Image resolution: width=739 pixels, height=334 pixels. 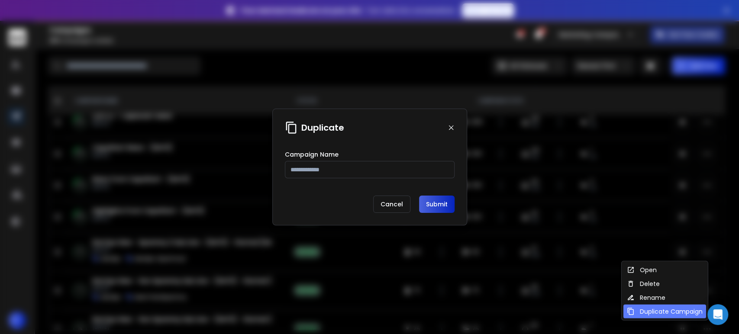 I want to click on div: Delete, so click(x=644, y=284).